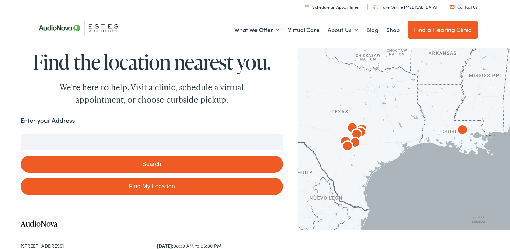 This screenshot has width=510, height=249. What do you see at coordinates (304, 30) in the screenshot?
I see `a: Virtual Care` at bounding box center [304, 30].